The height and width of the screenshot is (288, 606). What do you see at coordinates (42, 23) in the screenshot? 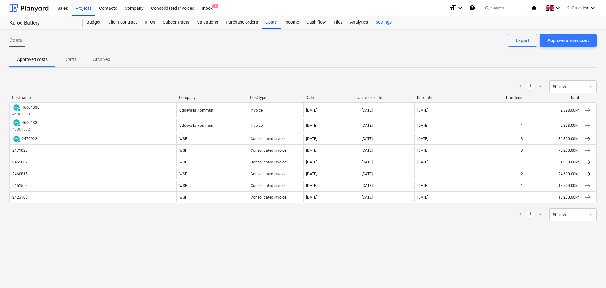
I see `div: Kuröd Battery` at bounding box center [42, 23].